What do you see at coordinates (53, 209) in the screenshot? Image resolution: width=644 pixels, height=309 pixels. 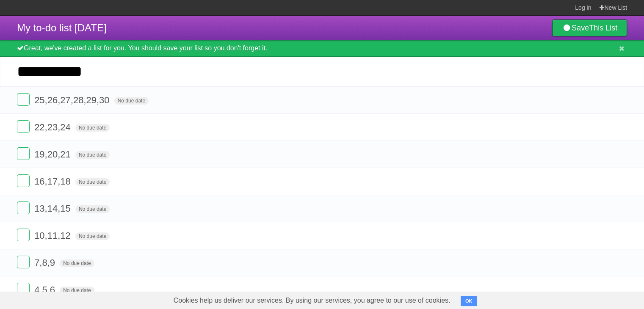 I see `span: 13,14,15` at bounding box center [53, 209].